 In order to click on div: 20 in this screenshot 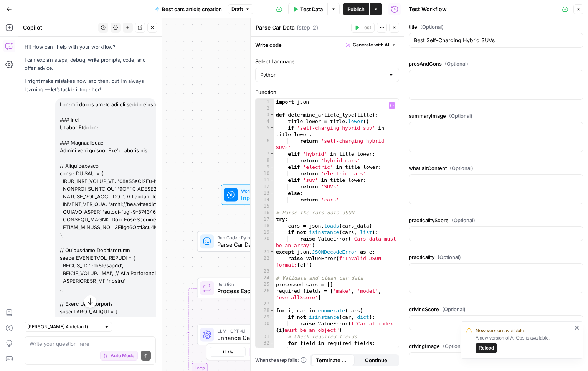, I will do `click(265, 242)`.